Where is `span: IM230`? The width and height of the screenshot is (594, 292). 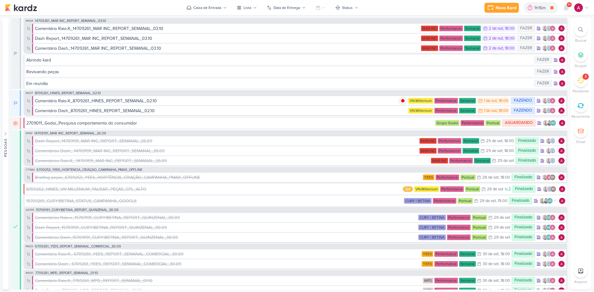 span: IM230 is located at coordinates (29, 273).